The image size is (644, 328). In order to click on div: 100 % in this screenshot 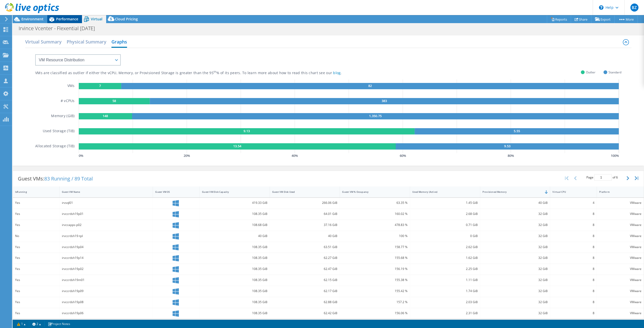, I will do `click(375, 236)`.